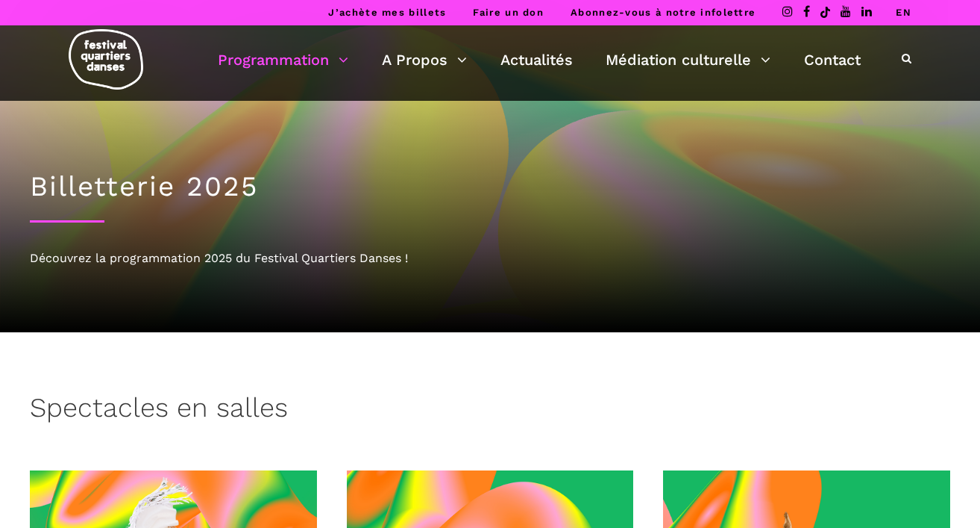  Describe the element at coordinates (832, 60) in the screenshot. I see `a: Contact` at that location.